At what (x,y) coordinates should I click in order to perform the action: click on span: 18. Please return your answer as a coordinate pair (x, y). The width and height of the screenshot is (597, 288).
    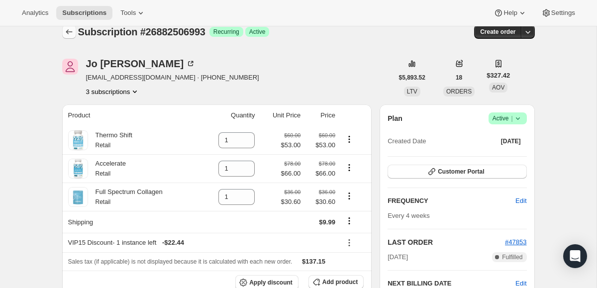
    Looking at the image, I should click on (459, 78).